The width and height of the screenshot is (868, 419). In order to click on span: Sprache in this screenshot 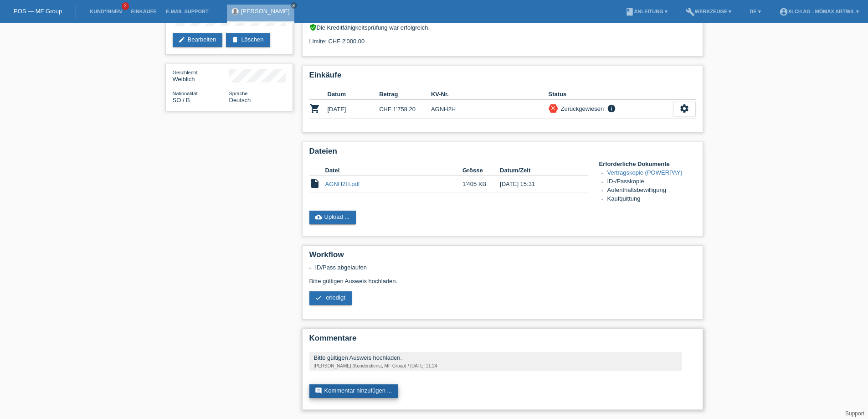, I will do `click(238, 93)`.